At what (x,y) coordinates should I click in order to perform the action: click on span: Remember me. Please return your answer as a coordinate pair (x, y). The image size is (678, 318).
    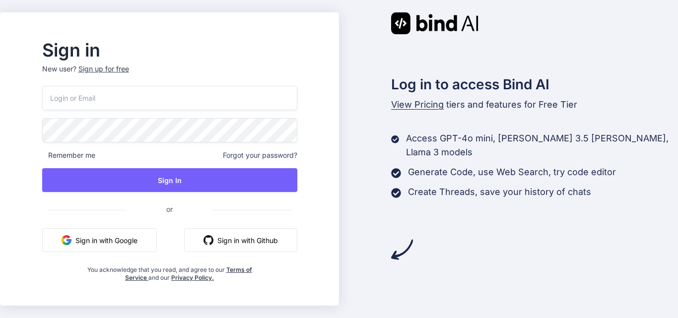
    Looking at the image, I should click on (69, 155).